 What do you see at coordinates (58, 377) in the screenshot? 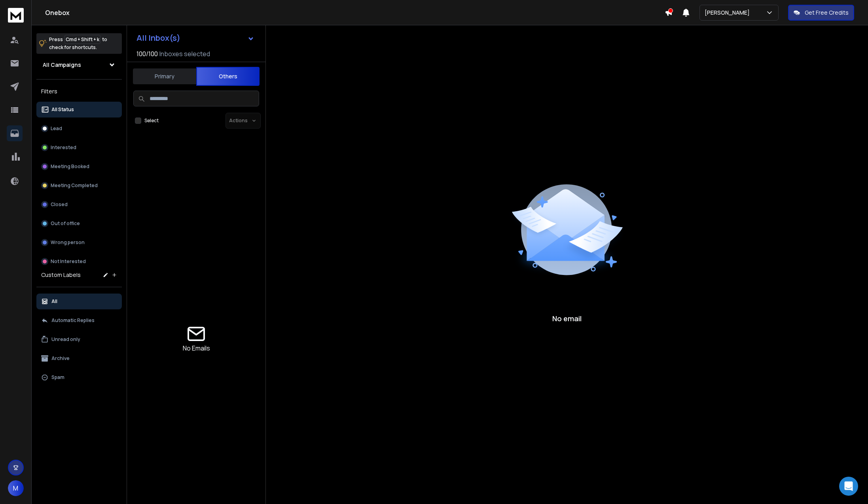
I see `p: Spam` at bounding box center [58, 377].